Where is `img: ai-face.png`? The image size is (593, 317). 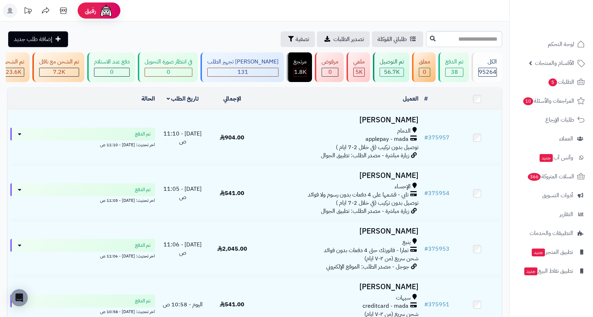 img: ai-face.png is located at coordinates (106, 11).